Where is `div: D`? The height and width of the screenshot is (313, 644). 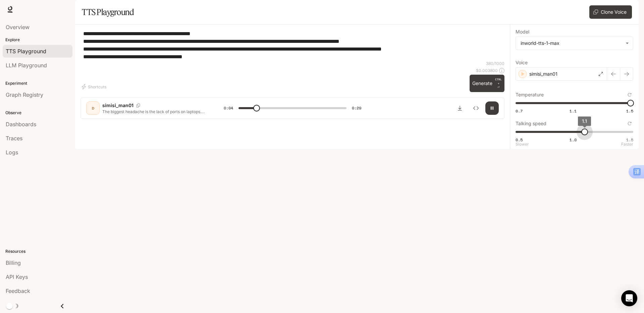
div: D is located at coordinates (93, 108).